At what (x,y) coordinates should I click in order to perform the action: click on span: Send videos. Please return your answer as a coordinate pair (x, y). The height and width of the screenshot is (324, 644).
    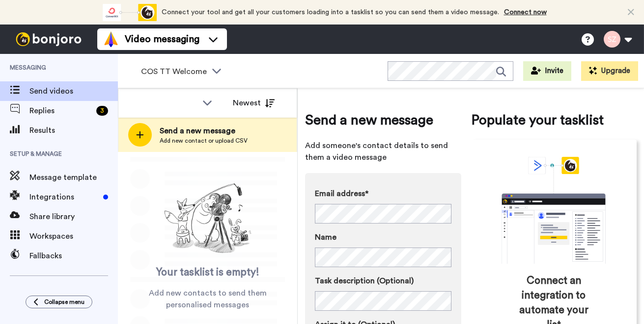
    Looking at the image, I should click on (74, 92).